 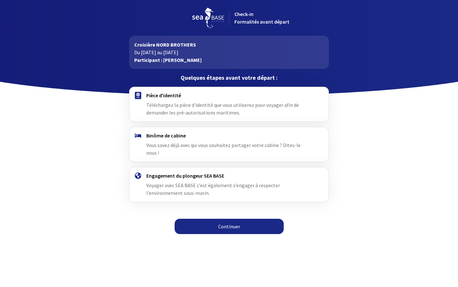 What do you see at coordinates (229, 45) in the screenshot?
I see `p: Croisière NORD BROTHERS` at bounding box center [229, 45].